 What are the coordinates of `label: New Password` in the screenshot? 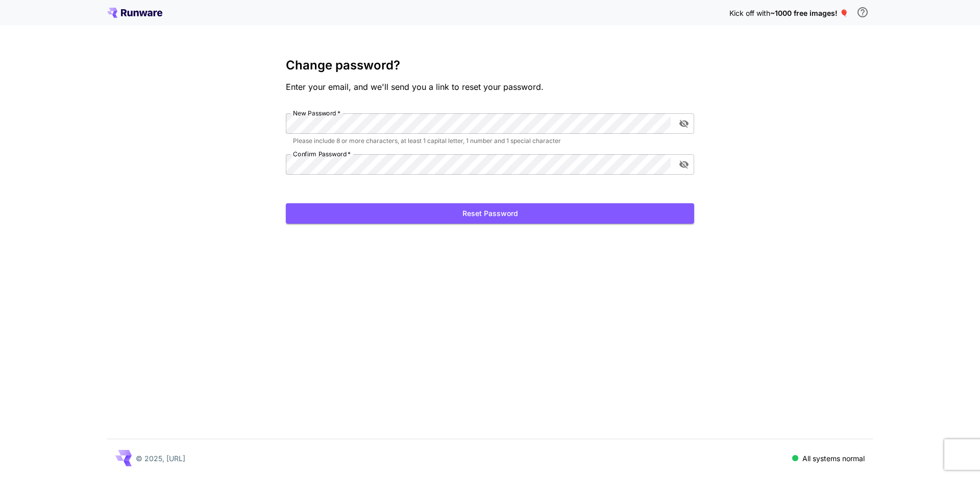 It's located at (317, 113).